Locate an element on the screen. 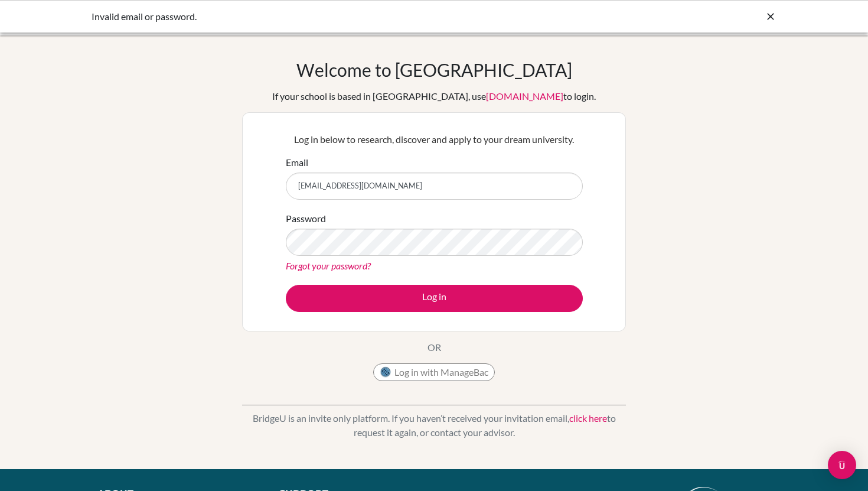 This screenshot has height=491, width=868. p: BridgeU is an invite only platform. If you haven’t received your invitation email, to request it ... is located at coordinates (434, 425).